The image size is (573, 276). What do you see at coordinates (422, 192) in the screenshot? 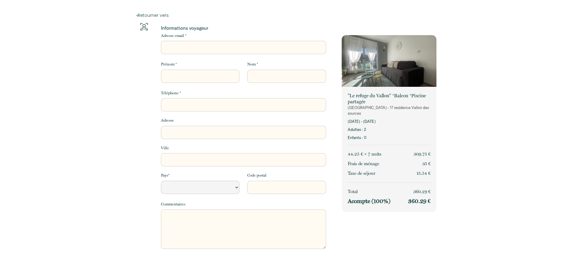
I see `span: 360.29 €` at bounding box center [422, 192].